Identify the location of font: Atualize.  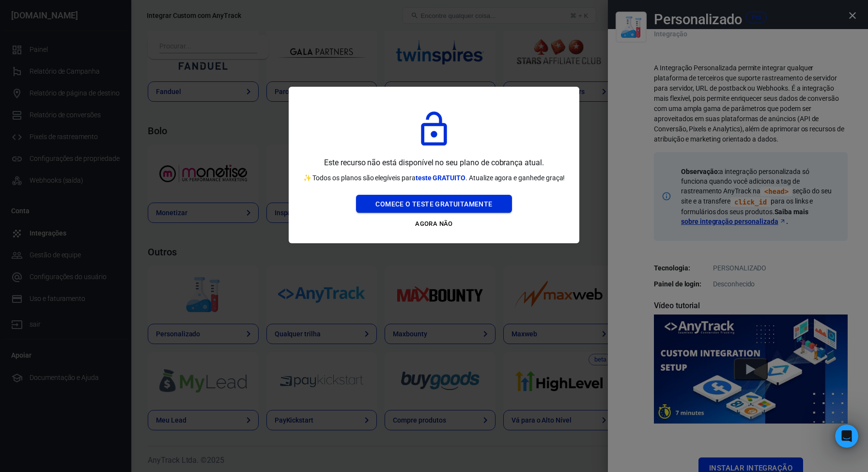
(481, 178).